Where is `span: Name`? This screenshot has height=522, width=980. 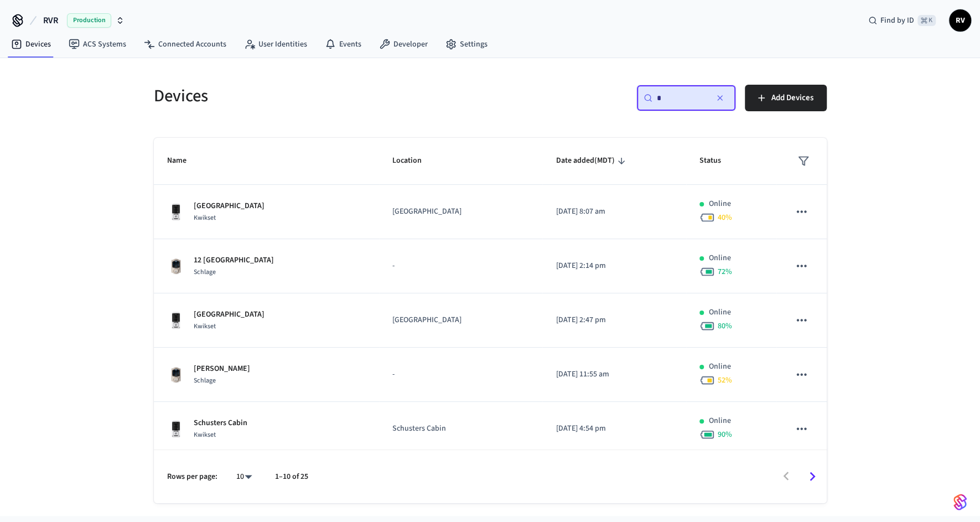
span: Name is located at coordinates (183, 160).